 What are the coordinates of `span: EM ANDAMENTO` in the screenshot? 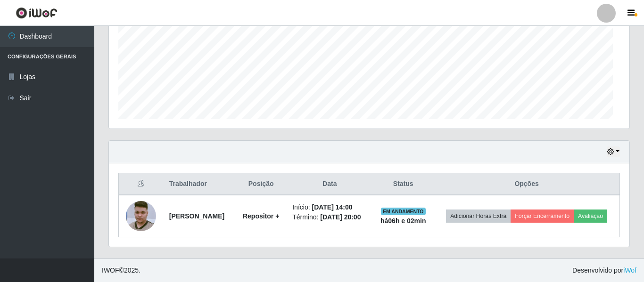 It's located at (403, 211).